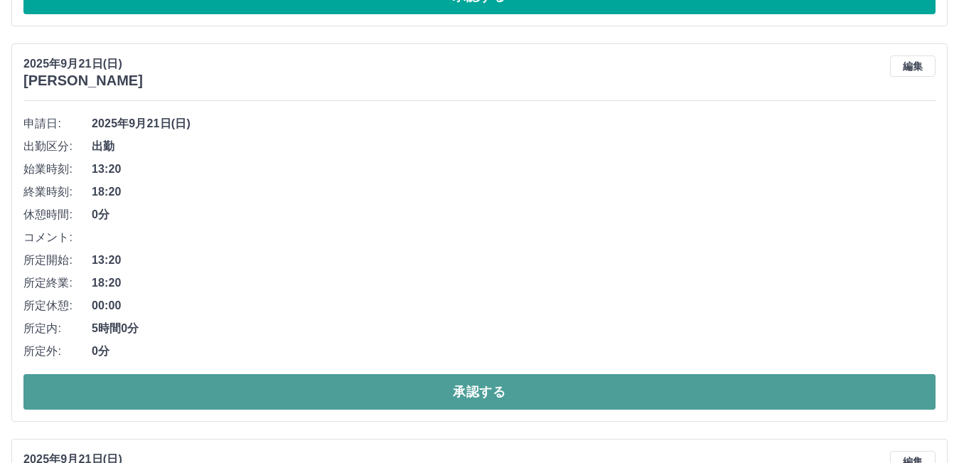 This screenshot has width=959, height=463. Describe the element at coordinates (58, 146) in the screenshot. I see `span: 出勤区分:` at that location.